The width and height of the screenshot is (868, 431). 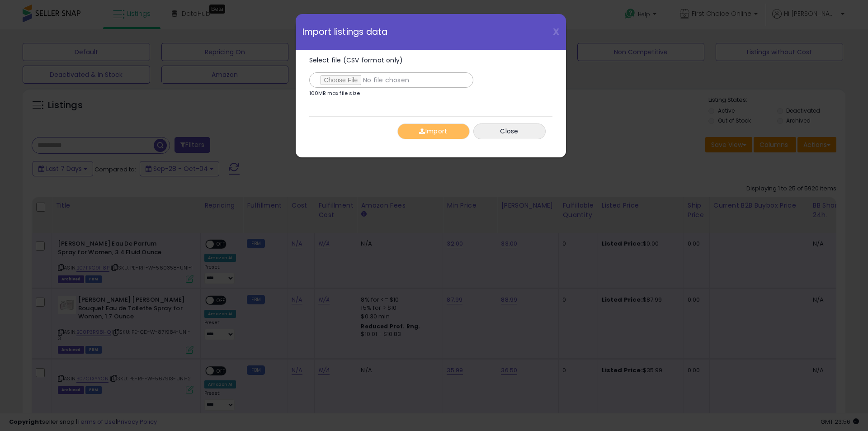 What do you see at coordinates (345, 32) in the screenshot?
I see `span: Import listings data` at bounding box center [345, 32].